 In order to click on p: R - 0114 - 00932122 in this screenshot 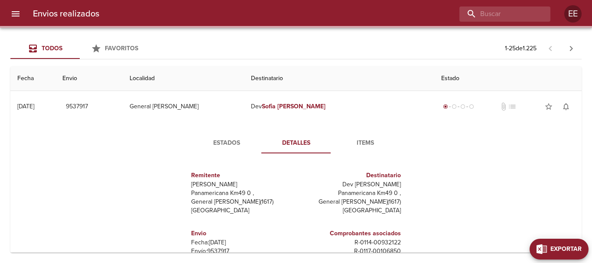, I will do `click(350, 242)`.